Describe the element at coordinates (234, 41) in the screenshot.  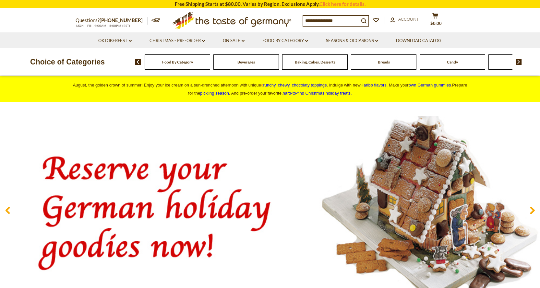
I see `a: On Sale` at that location.